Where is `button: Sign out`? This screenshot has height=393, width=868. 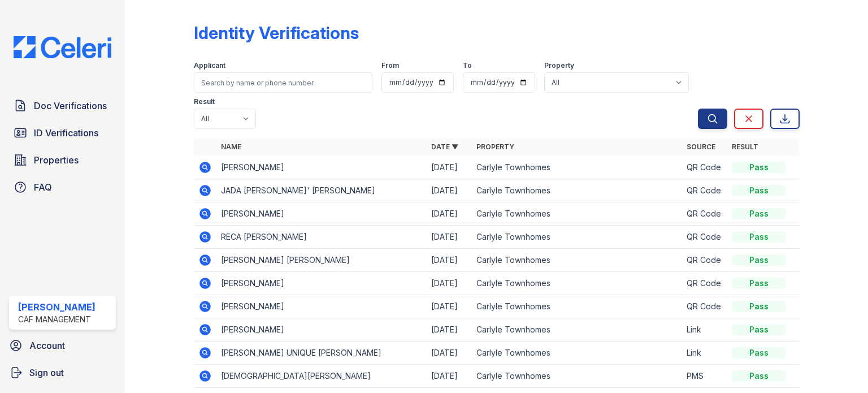
button: Sign out is located at coordinates (62, 373).